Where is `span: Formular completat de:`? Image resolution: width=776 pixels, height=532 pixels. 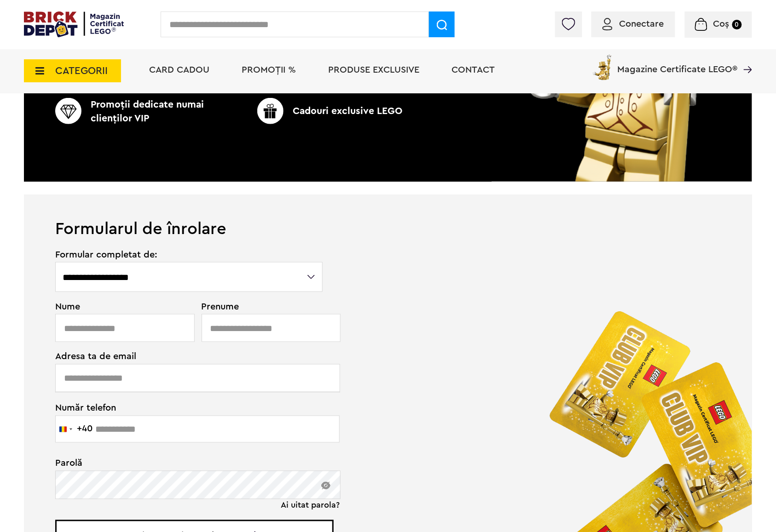
span: Formular completat de: is located at coordinates (189, 255).